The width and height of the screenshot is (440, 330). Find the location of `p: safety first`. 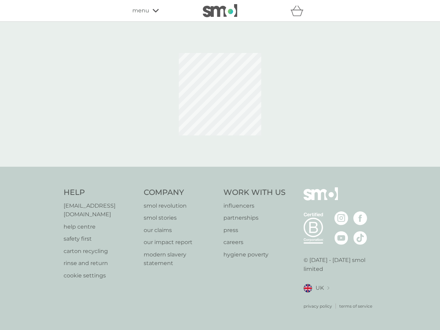

p: safety first is located at coordinates (100, 239).